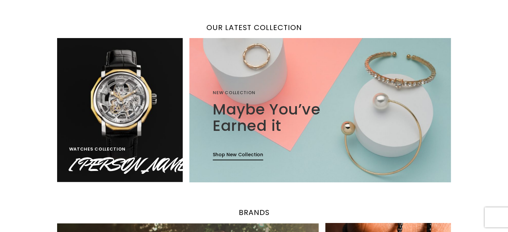  Describe the element at coordinates (254, 213) in the screenshot. I see `h2: Brands` at that location.